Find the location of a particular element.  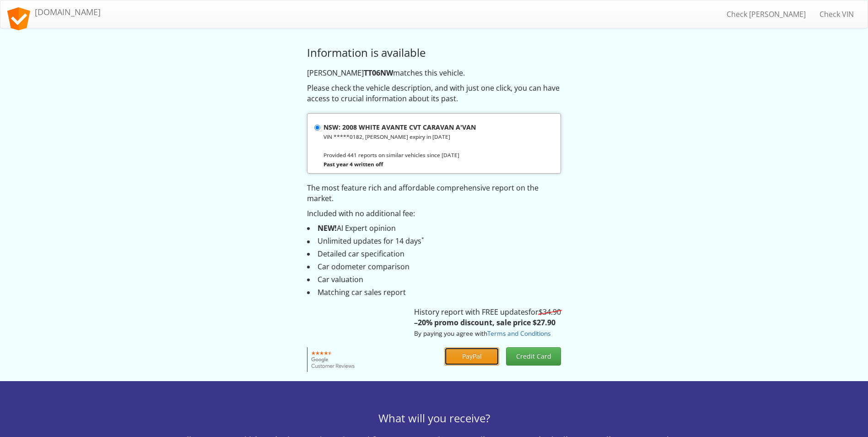

p: The most feature rich and affordable comprehensive report on the market. is located at coordinates (434, 193).